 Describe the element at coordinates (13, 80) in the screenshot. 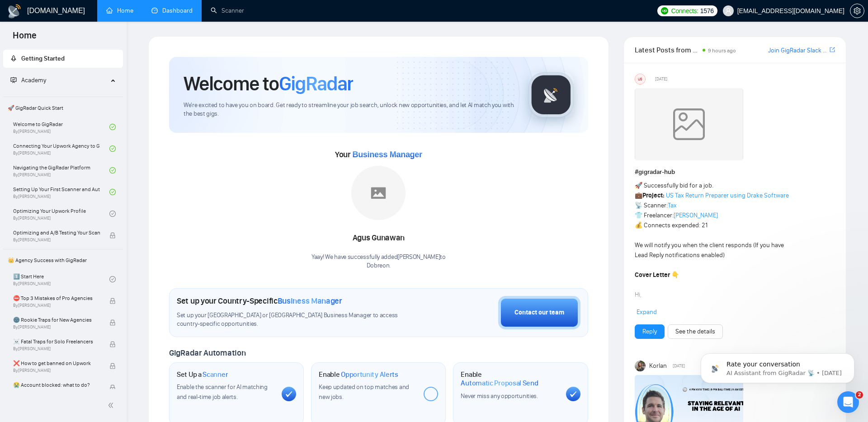

I see `span: fund-projection-screen` at that location.